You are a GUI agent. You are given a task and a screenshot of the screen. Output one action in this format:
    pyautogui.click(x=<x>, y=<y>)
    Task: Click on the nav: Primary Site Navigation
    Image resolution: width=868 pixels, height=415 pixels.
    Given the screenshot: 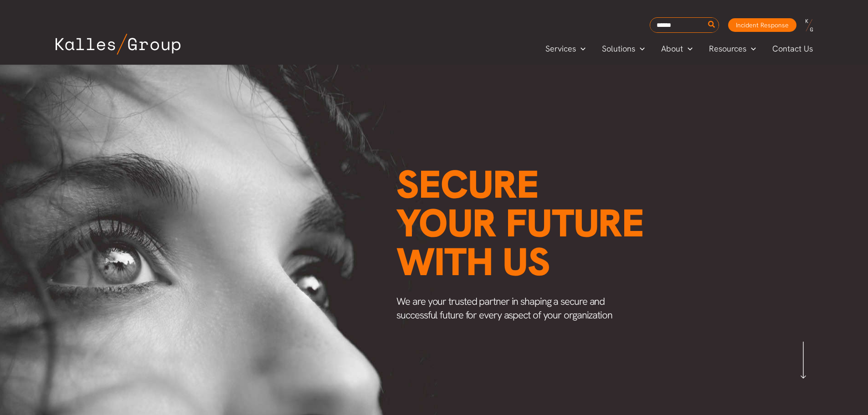 What is the action you would take?
    pyautogui.click(x=679, y=48)
    